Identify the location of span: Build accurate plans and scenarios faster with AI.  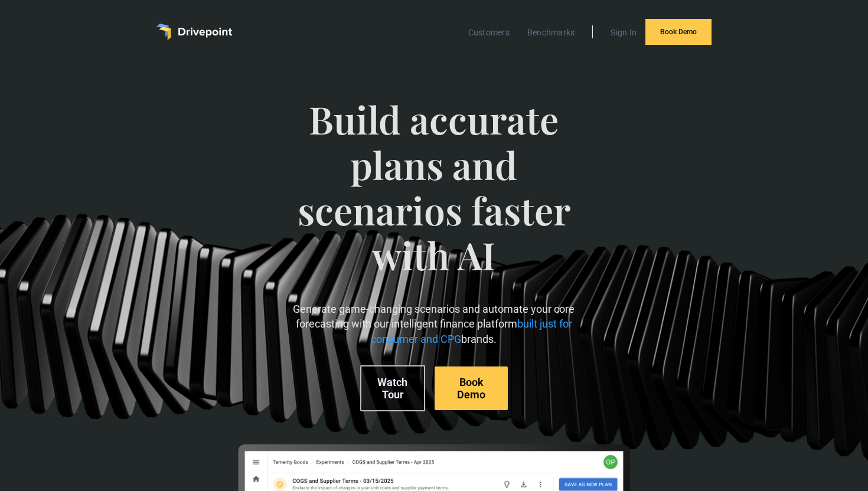
(434, 199).